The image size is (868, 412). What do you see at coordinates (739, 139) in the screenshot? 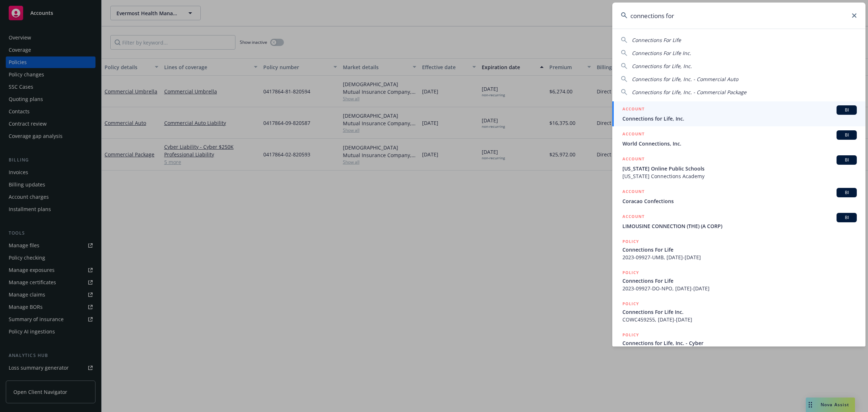
I see `a: ACCOUNTBIWorld Connections, Inc.` at bounding box center [739, 139].